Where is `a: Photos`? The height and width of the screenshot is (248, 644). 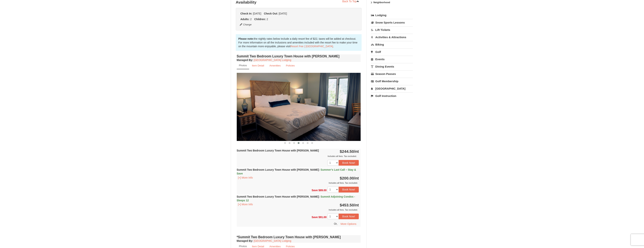 a: Photos is located at coordinates (243, 65).